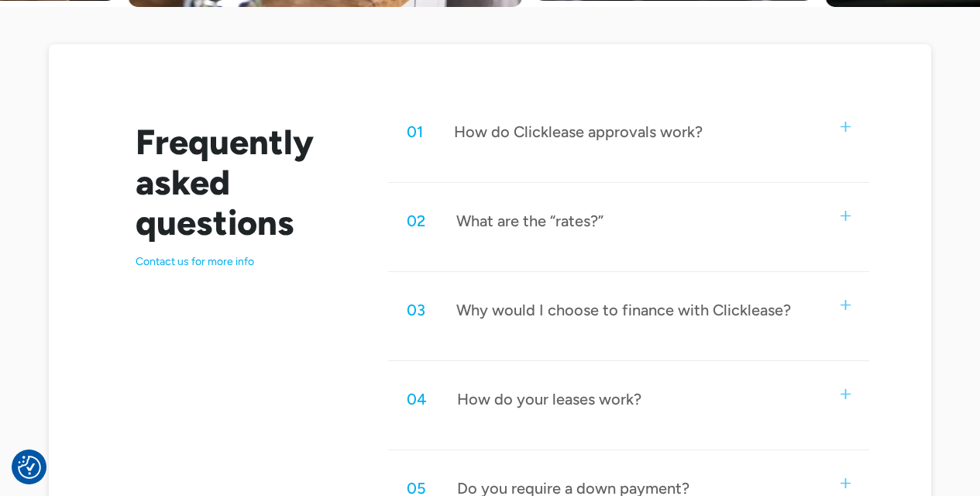  I want to click on div: How do Clicklease approvals work?, so click(578, 131).